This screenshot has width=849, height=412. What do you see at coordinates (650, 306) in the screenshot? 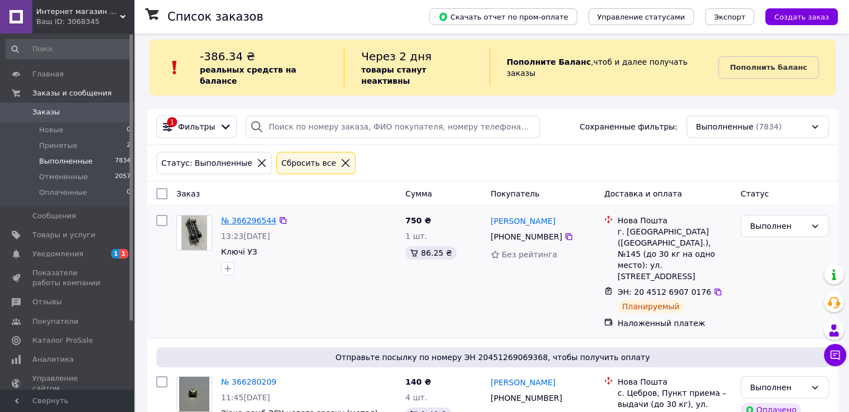
I see `div: Планируемый` at bounding box center [650, 306].